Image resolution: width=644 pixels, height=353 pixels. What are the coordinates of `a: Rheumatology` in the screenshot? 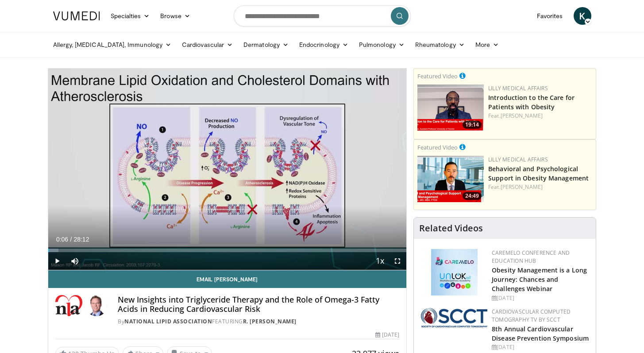 It's located at (440, 44).